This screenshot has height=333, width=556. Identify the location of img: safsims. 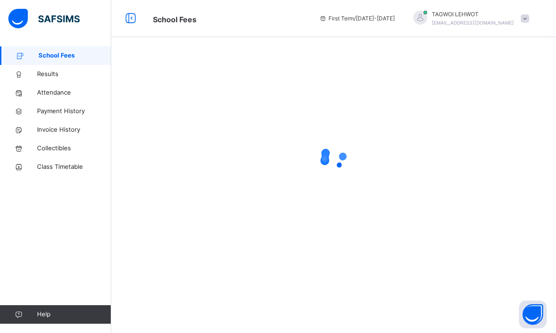
(44, 19).